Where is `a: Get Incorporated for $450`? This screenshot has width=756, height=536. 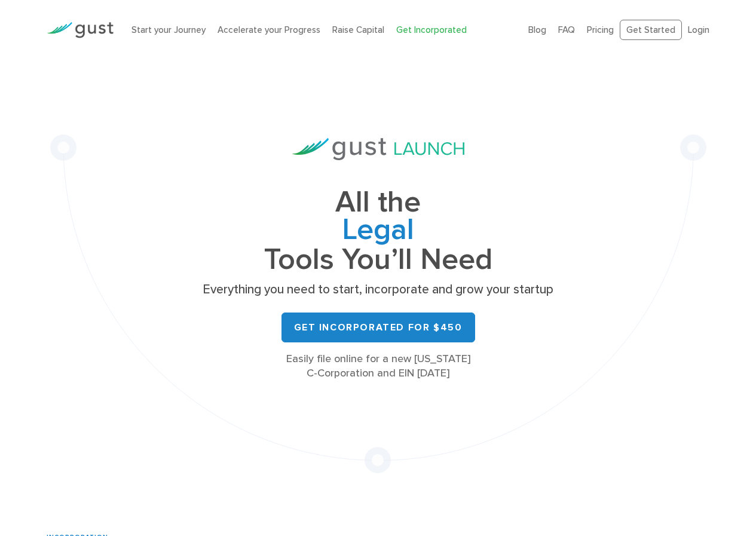 a: Get Incorporated for $450 is located at coordinates (378, 328).